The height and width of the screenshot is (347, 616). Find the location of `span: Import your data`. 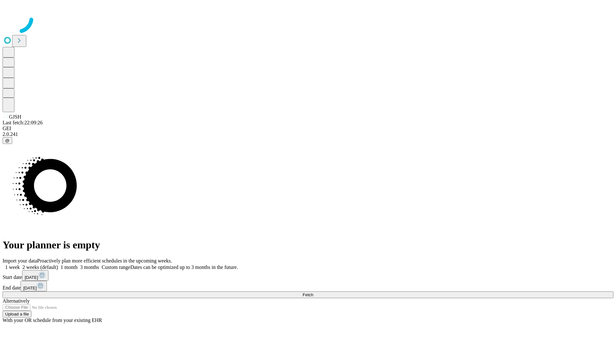

span: Import your data is located at coordinates (20, 260).